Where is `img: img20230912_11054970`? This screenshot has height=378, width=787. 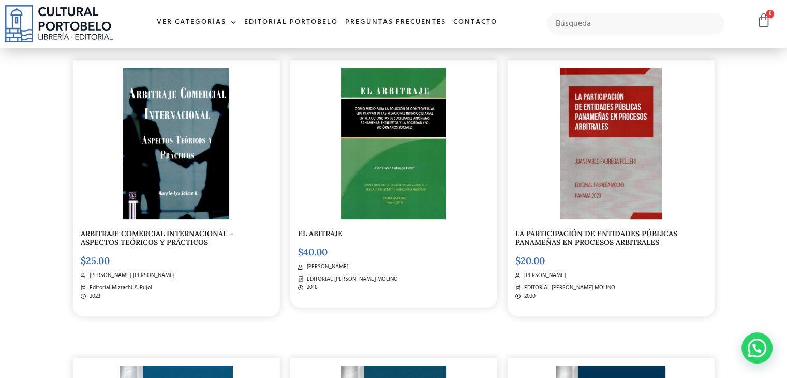
img: img20230912_11054970 is located at coordinates (176, 143).